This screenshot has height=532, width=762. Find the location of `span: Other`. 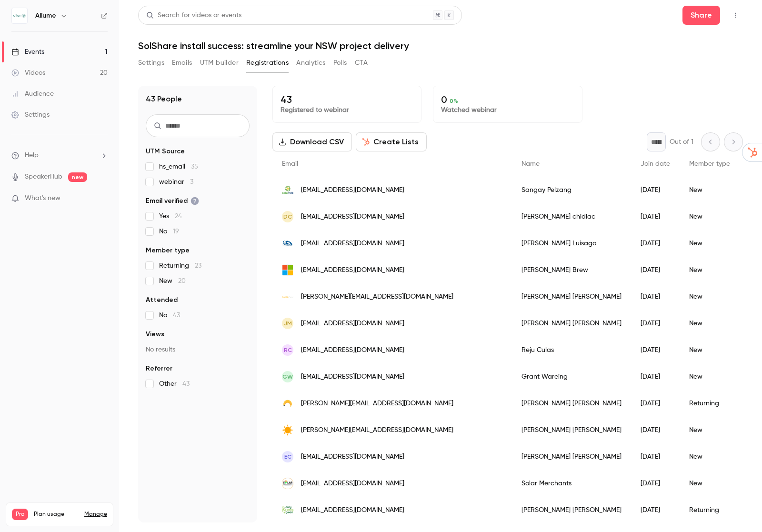

span: Other is located at coordinates (174, 384).